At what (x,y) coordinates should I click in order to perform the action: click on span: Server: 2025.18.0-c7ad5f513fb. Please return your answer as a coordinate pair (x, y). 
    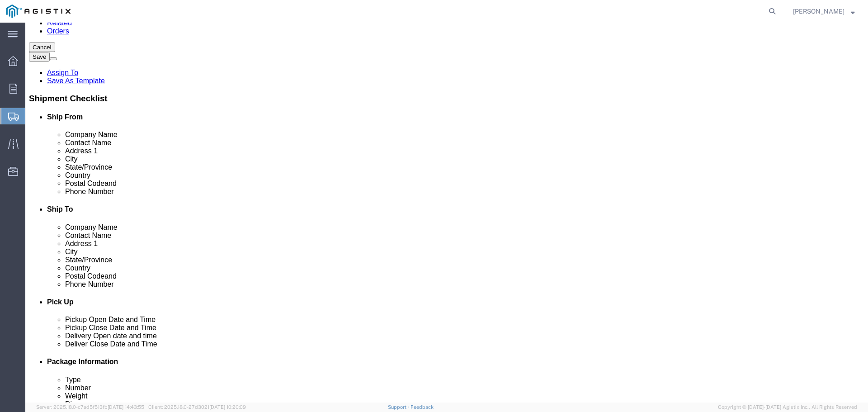
    Looking at the image, I should click on (90, 407).